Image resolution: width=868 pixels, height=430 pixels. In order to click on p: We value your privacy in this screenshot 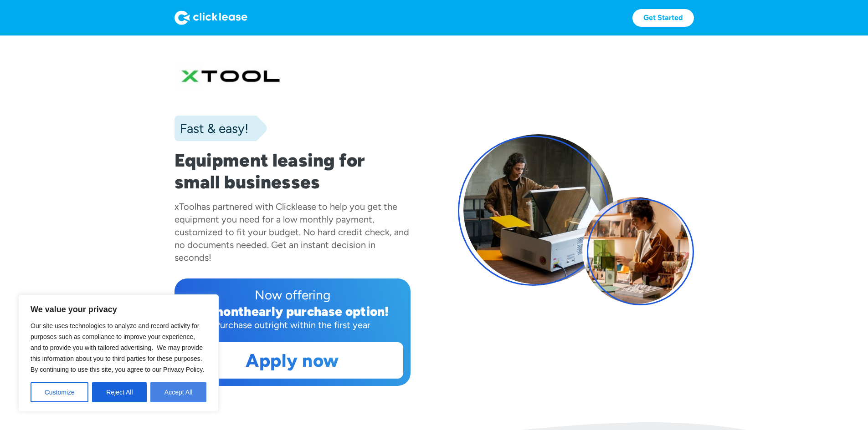, I will do `click(118, 310)`.